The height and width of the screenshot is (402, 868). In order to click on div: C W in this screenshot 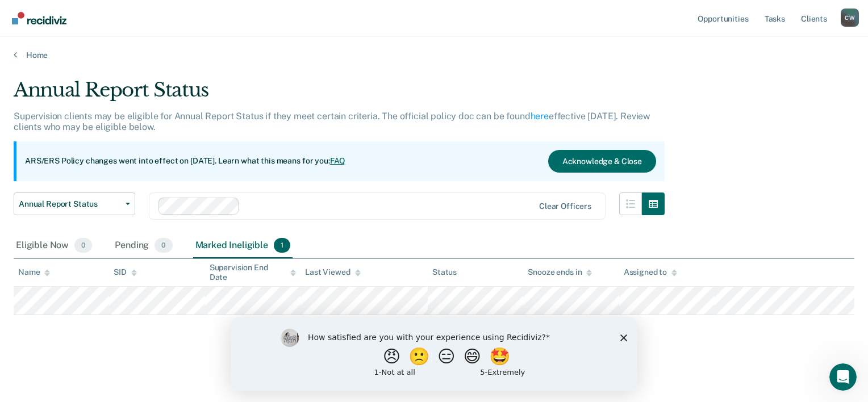, I will do `click(850, 17)`.